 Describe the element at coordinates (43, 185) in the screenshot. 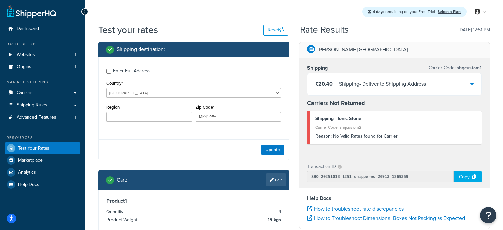

I see `li: Help Docs` at that location.